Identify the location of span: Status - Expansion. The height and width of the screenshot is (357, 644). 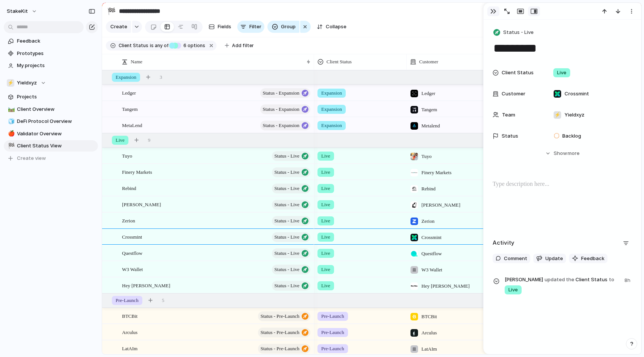
(282, 125).